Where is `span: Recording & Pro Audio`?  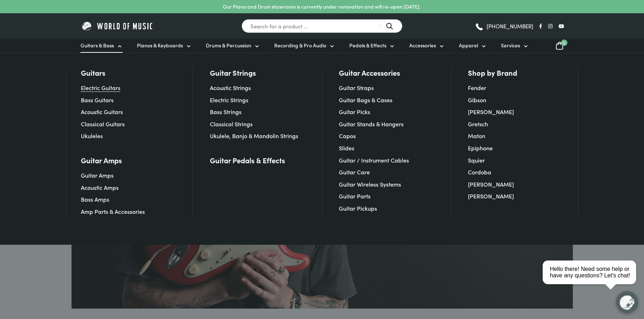
span: Recording & Pro Audio is located at coordinates (300, 45).